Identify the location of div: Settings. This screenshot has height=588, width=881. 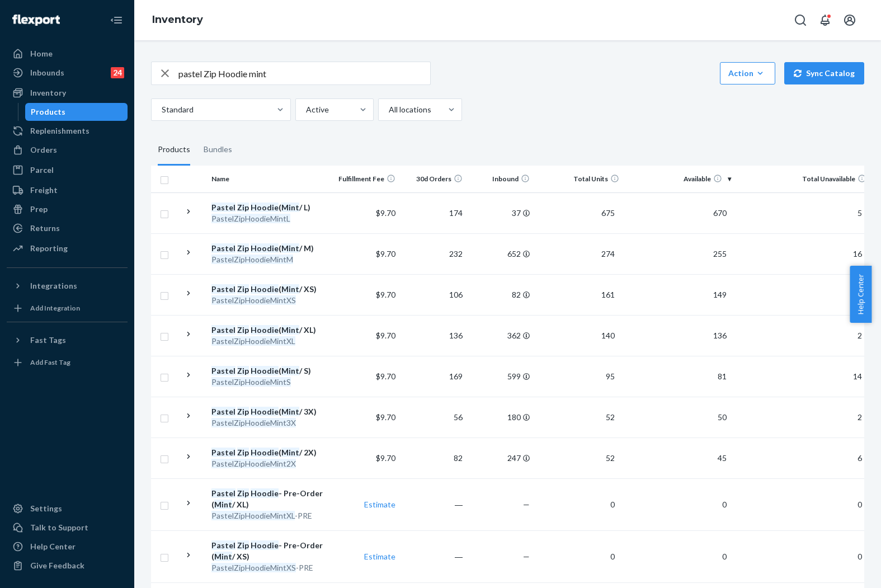
(46, 509).